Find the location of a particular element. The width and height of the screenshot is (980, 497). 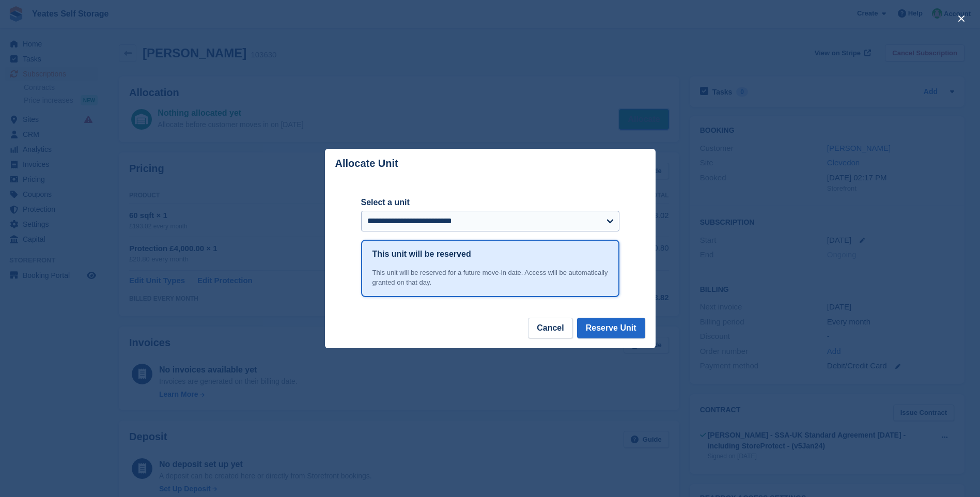

button: Reserve Unit is located at coordinates (611, 328).